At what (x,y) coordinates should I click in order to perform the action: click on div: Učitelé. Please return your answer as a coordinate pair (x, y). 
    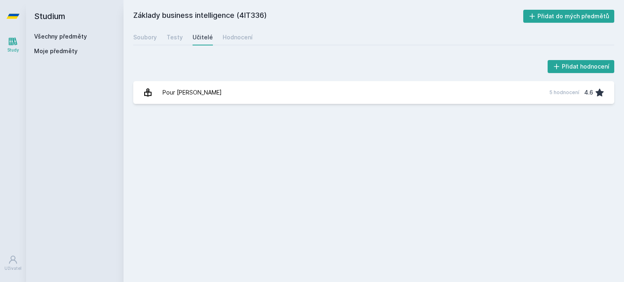
    Looking at the image, I should click on (203, 37).